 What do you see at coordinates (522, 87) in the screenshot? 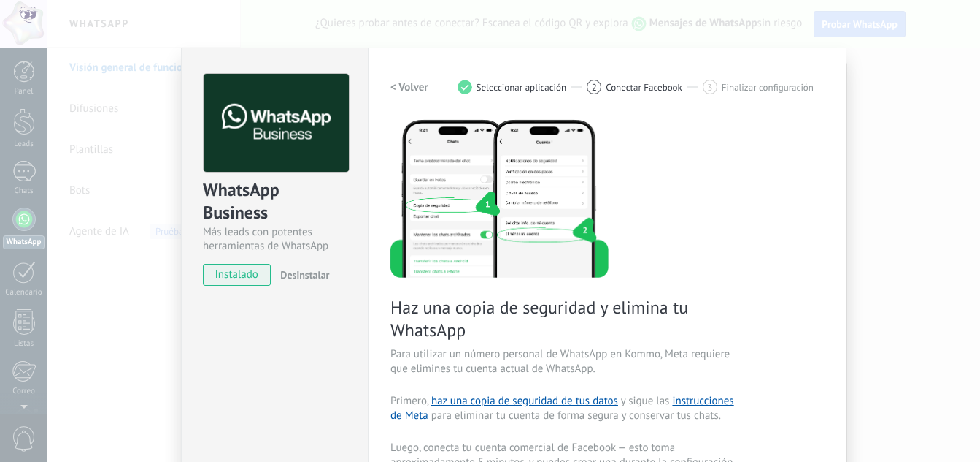
I see `span: Seleccionar aplicación` at bounding box center [522, 87].